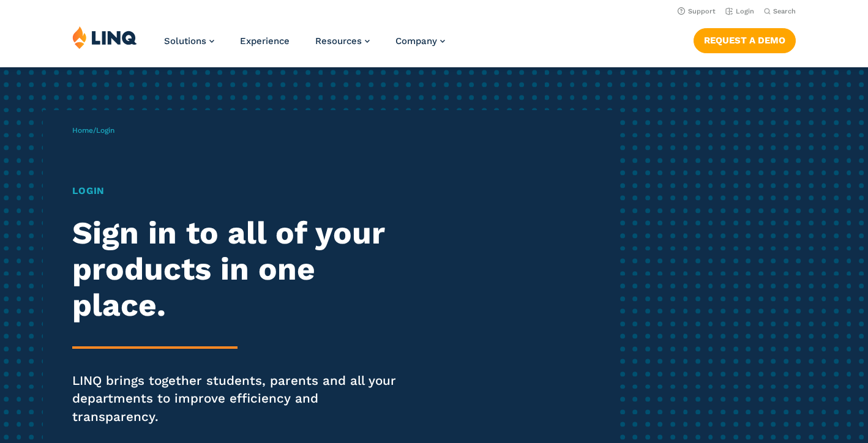 This screenshot has width=868, height=443. I want to click on p: LINQ brings together students, parents and all your departments to improve efficiency and transpa..., so click(239, 399).